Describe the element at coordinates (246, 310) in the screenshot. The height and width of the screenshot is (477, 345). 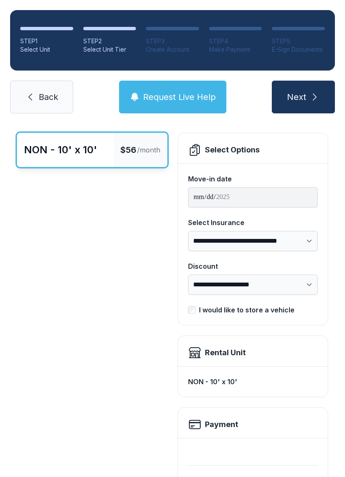
I see `div: I would like to store a vehicle` at that location.